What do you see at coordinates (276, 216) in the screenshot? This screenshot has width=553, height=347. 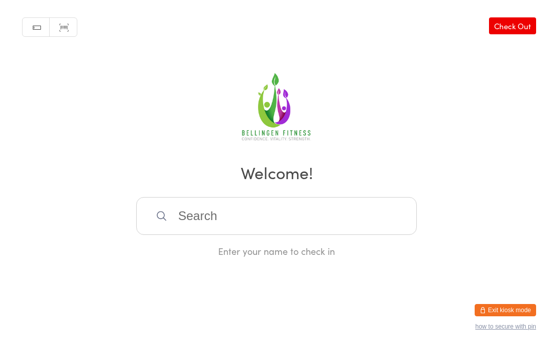 I see `input: Search` at bounding box center [276, 216].